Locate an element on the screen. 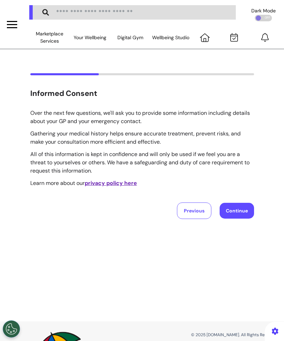  a: privacy policy here is located at coordinates (111, 183).